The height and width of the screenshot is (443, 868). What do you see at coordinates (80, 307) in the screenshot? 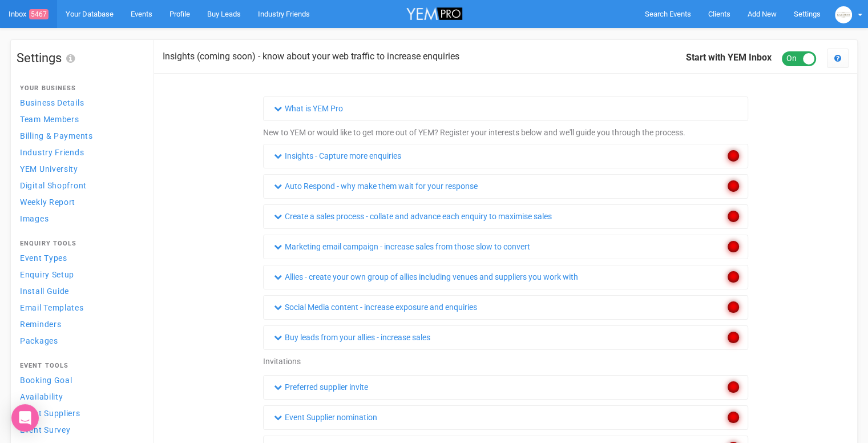
I see `a: Email Templates` at bounding box center [80, 307].